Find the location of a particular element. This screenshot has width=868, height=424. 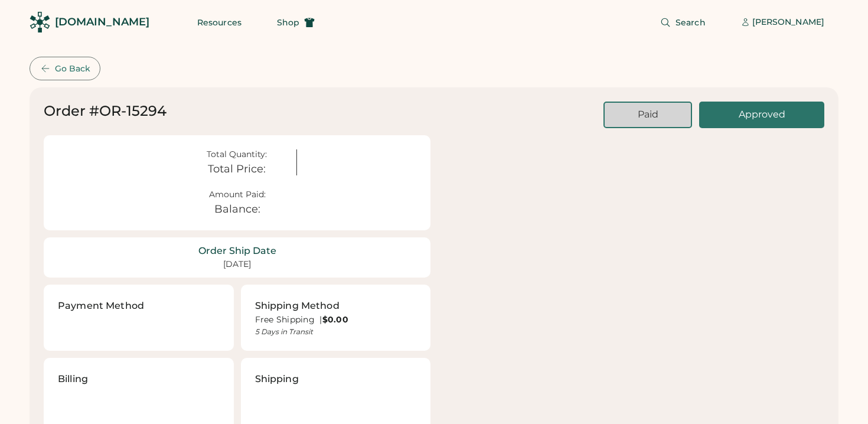

div: Payment Method is located at coordinates (100, 306).